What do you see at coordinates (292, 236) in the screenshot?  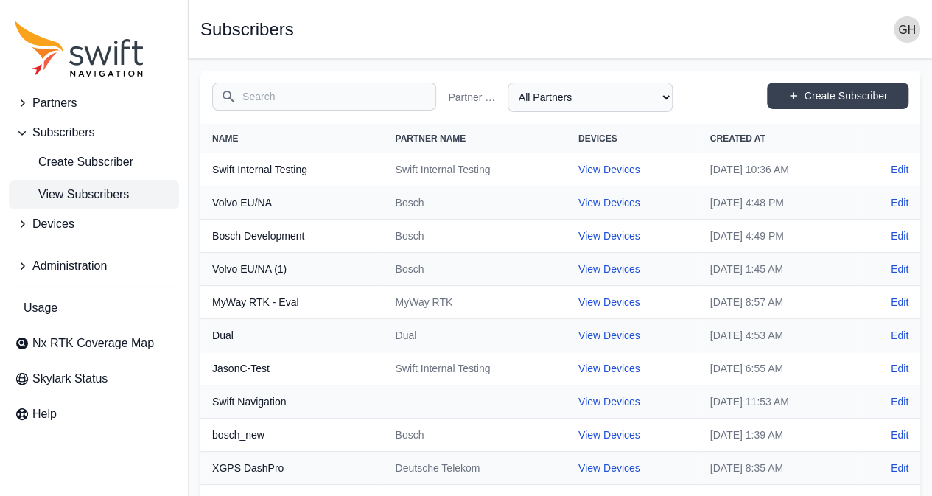 I see `th: Bosch Development` at bounding box center [292, 236].